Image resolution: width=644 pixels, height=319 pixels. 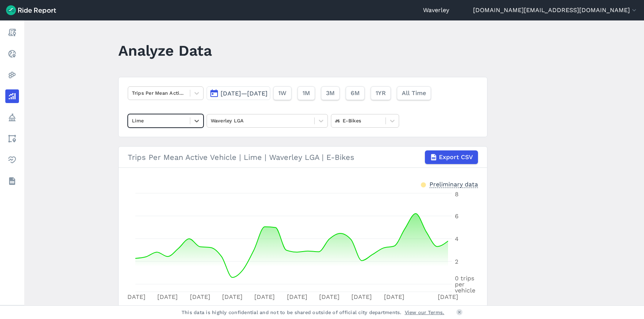 I want to click on a: Health, so click(x=12, y=160).